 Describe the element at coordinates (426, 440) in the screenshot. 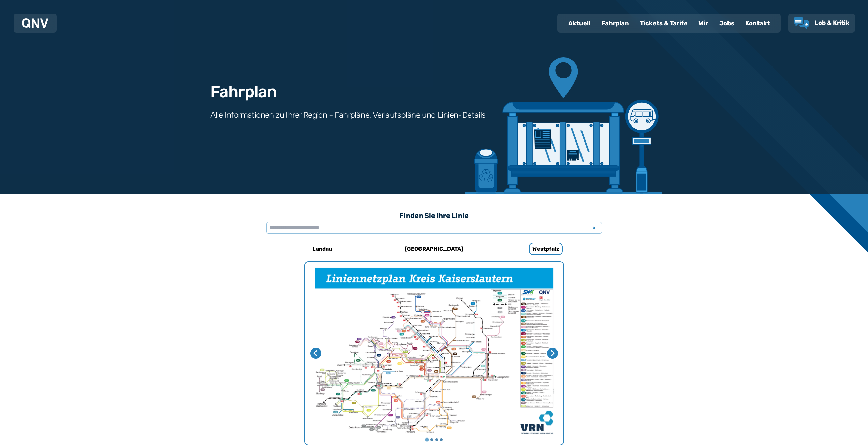

I see `button: Gehe zu Seite 1` at that location.